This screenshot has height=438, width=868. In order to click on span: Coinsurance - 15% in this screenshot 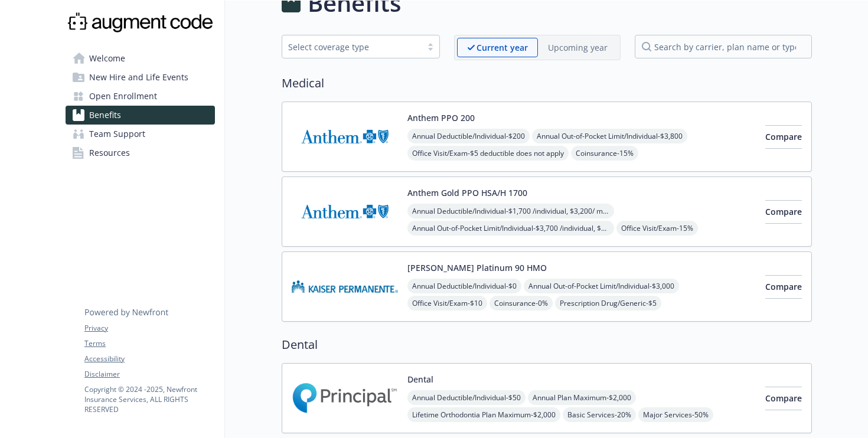, I will do `click(605, 153)`.